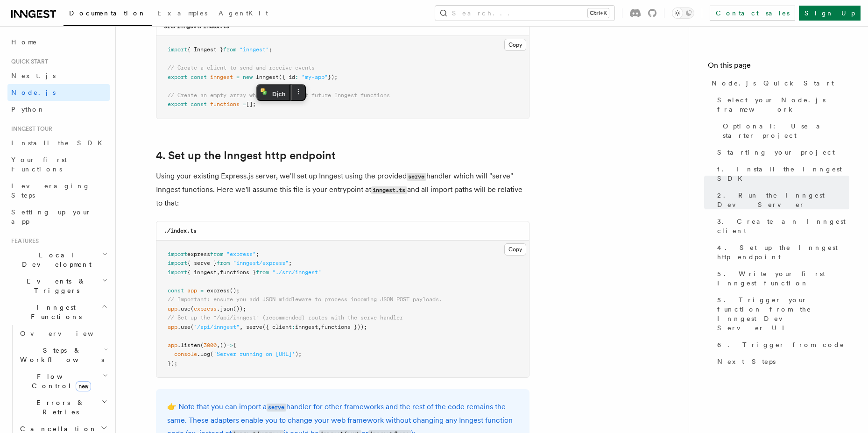 The image size is (868, 433). What do you see at coordinates (63, 355) in the screenshot?
I see `button: Steps & Workflows` at bounding box center [63, 355].